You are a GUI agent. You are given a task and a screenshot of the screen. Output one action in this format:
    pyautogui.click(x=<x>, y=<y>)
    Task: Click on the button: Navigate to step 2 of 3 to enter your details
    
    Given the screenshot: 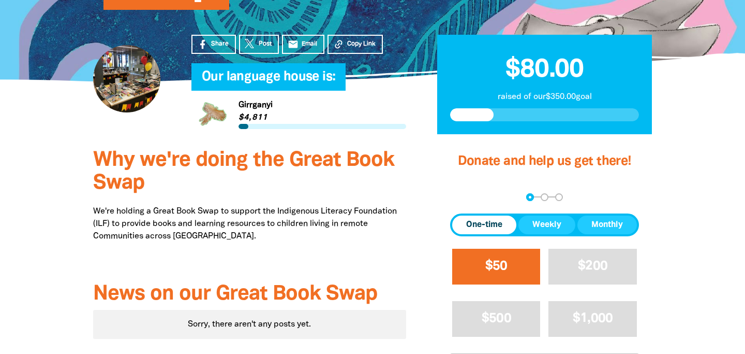 What is the action you would take?
    pyautogui.click(x=545, y=197)
    